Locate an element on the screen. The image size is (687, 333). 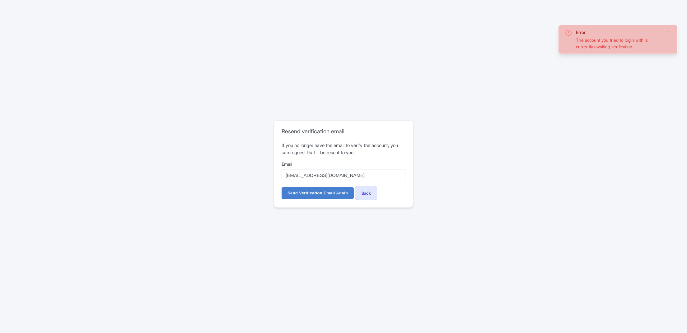
input: Send Verification Email Again is located at coordinates (318, 193).